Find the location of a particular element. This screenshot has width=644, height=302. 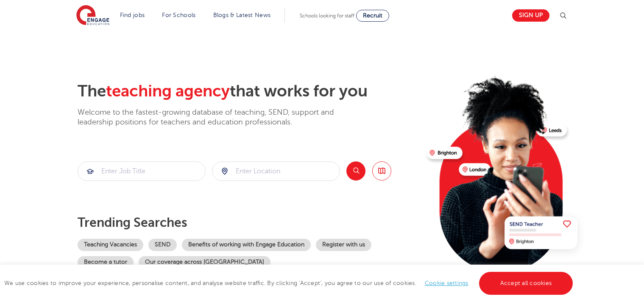

a: Become a tutor is located at coordinates (105, 262).